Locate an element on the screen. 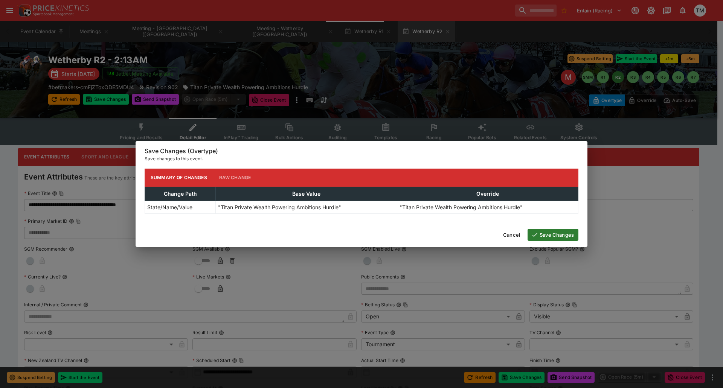 The image size is (723, 388). button: Save Changes is located at coordinates (553, 235).